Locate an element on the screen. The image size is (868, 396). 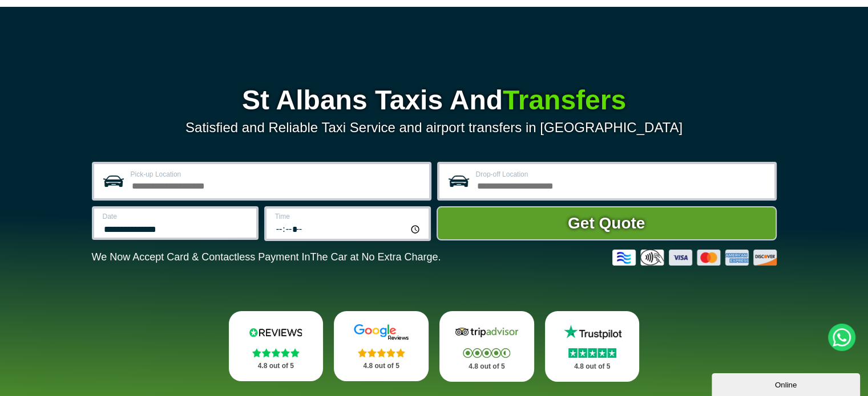
label: Pick-up Location is located at coordinates (276, 175).